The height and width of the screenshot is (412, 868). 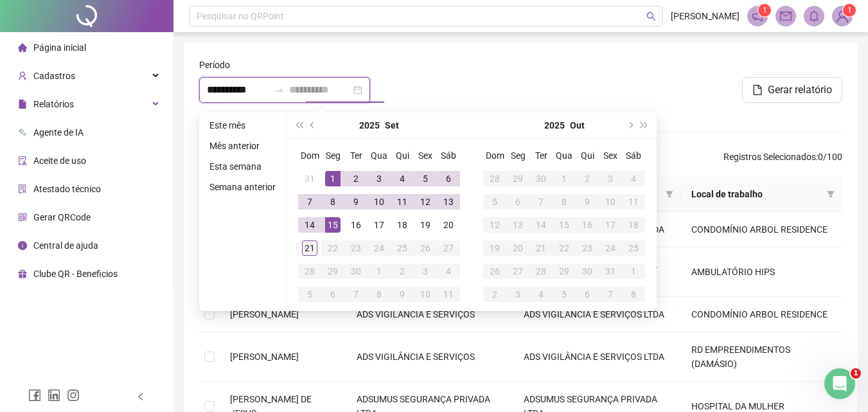 I want to click on div: 29, so click(x=564, y=271).